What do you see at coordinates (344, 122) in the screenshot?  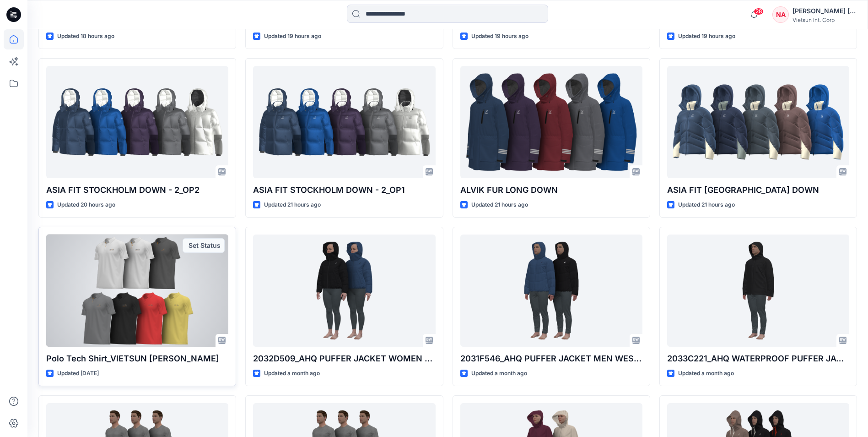 I see `a: ASIA FIT STOCKHOLM DOWN - 2​_OP1` at bounding box center [344, 122].